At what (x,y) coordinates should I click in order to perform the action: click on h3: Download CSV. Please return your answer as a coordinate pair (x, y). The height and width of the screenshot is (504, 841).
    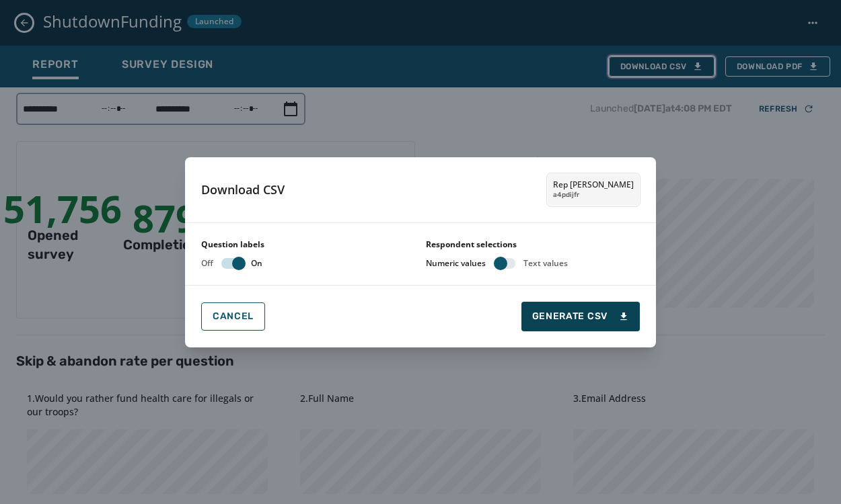
    Looking at the image, I should click on (243, 189).